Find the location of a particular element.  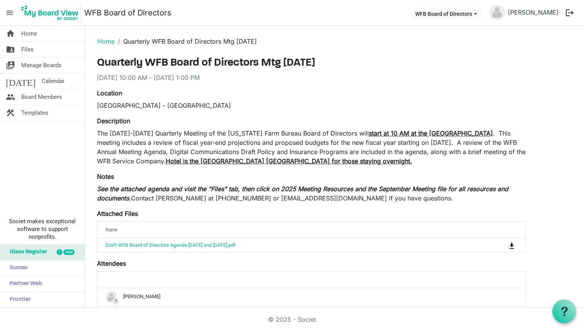

span: Home is located at coordinates (29, 34).